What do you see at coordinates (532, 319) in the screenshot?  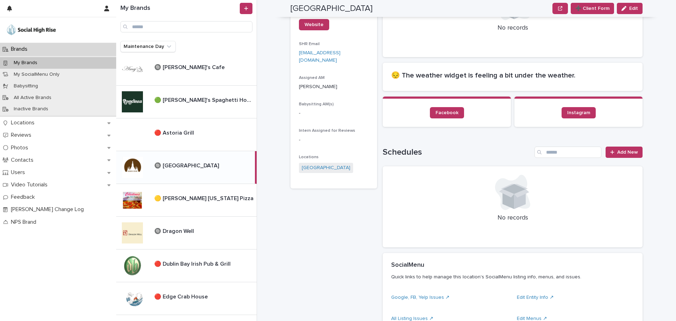 I see `a: Edit Menus ↗` at bounding box center [532, 319].